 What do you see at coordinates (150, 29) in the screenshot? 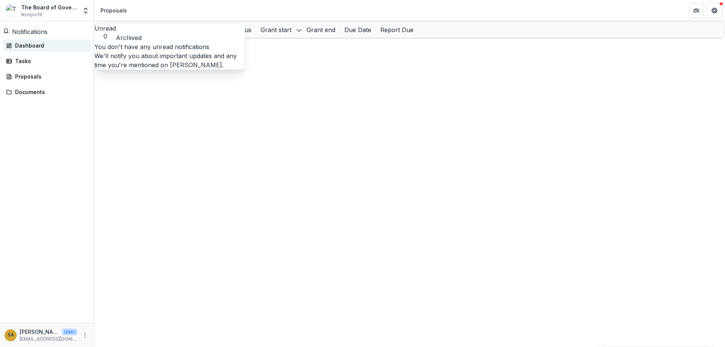
I see `div: Foundation` at bounding box center [150, 29].